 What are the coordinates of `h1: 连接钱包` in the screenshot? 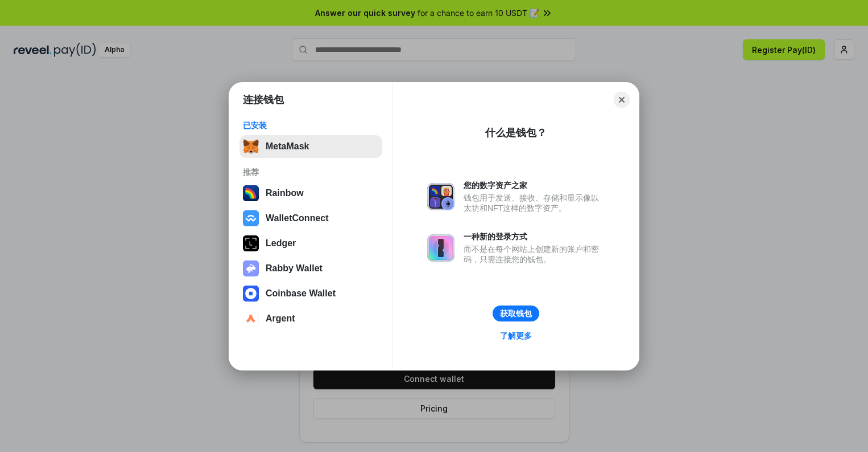 It's located at (263, 100).